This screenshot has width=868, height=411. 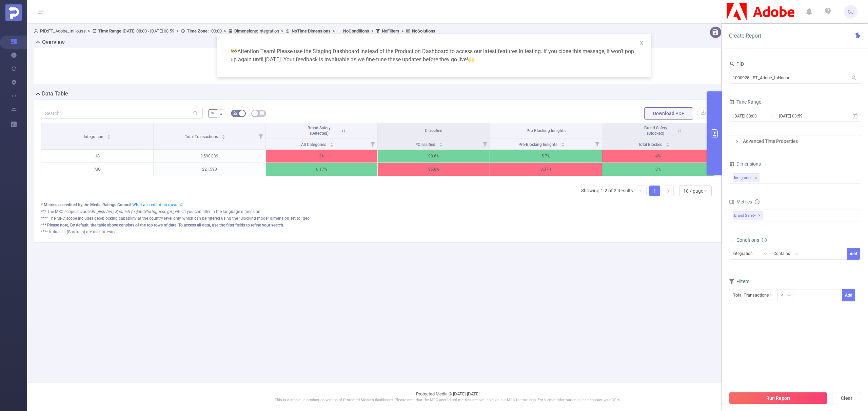 What do you see at coordinates (739, 282) in the screenshot?
I see `span: Filters` at bounding box center [739, 282].